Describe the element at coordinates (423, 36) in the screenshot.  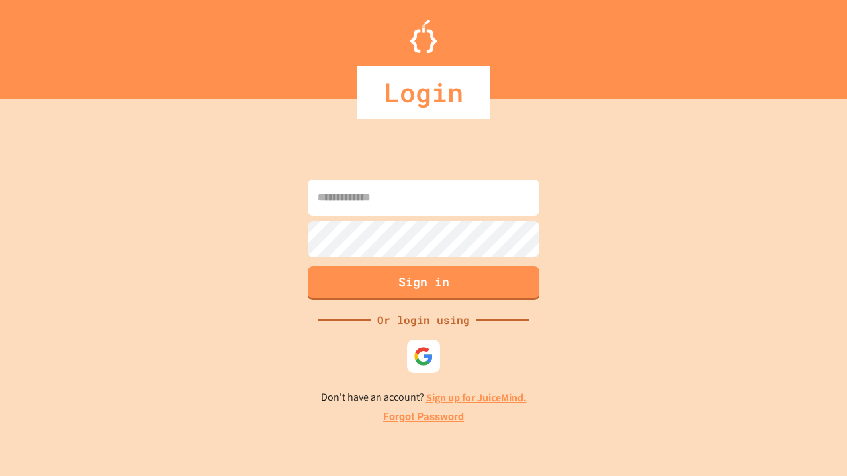
I see `img: Logo.svg` at that location.